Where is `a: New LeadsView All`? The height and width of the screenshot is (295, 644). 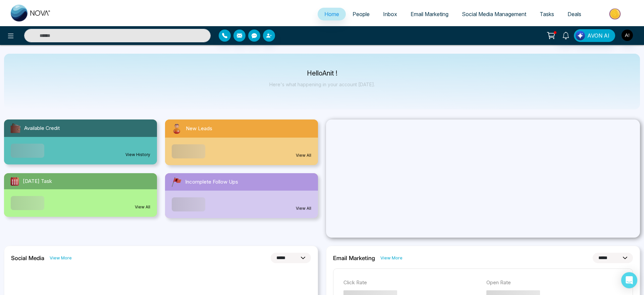
a: New LeadsView All is located at coordinates (241, 142).